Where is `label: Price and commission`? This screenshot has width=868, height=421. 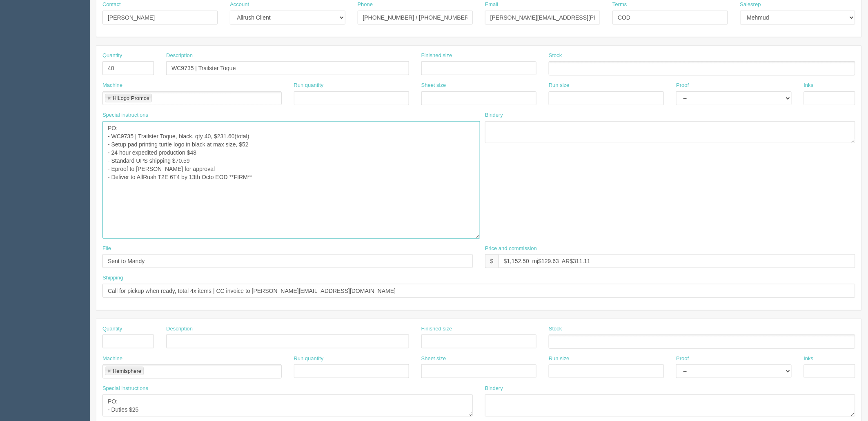 label: Price and commission is located at coordinates (511, 248).